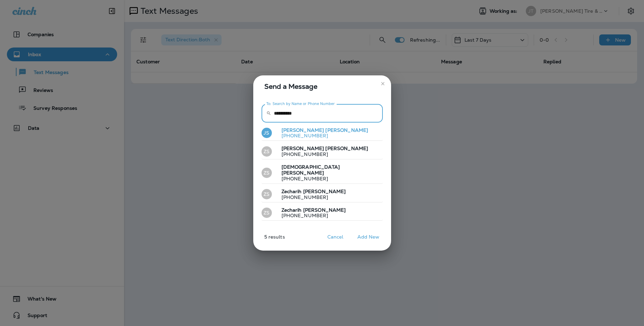  Describe the element at coordinates (383, 84) in the screenshot. I see `button: close` at that location.